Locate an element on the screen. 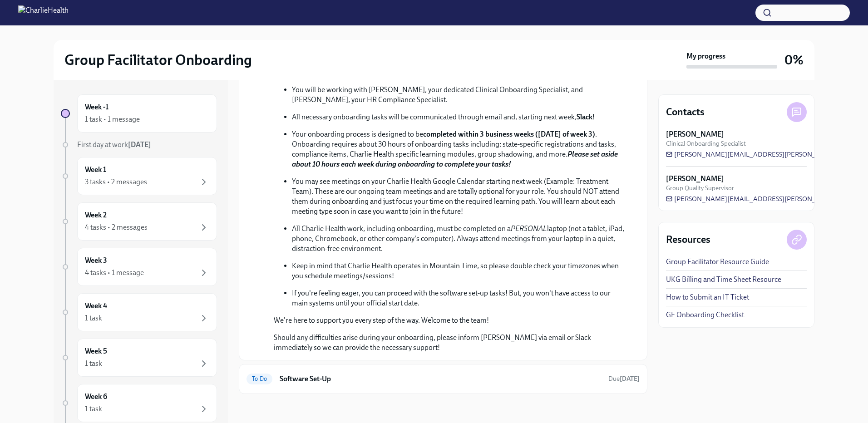 This screenshot has height=433, width=868. h6: Week 4 is located at coordinates (96, 306).